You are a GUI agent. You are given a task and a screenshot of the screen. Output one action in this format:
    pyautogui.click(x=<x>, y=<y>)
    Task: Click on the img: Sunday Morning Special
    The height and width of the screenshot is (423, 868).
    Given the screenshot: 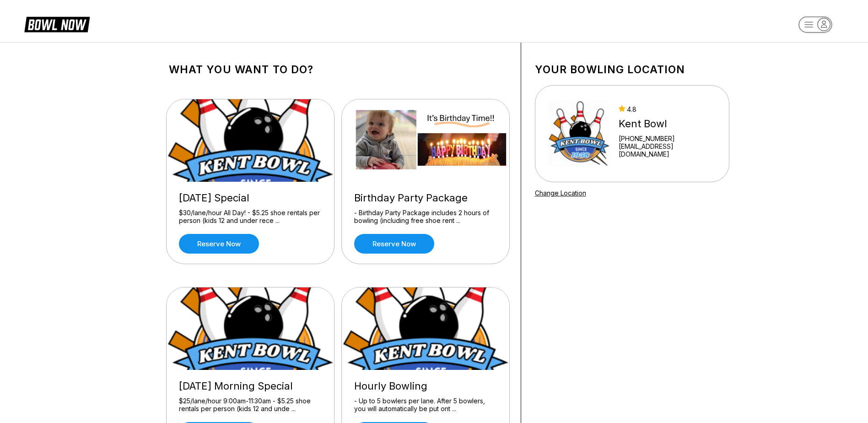 What is the action you would take?
    pyautogui.click(x=251, y=329)
    